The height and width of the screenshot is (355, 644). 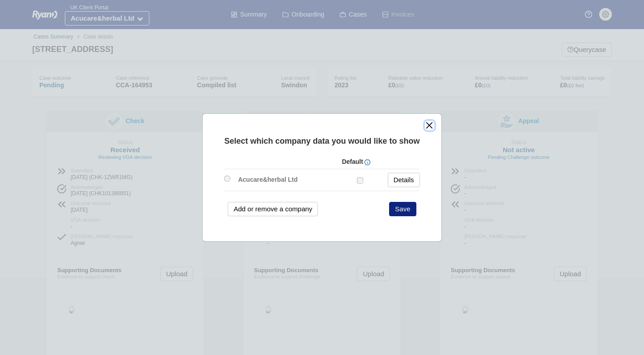 What do you see at coordinates (403, 209) in the screenshot?
I see `button: Save` at bounding box center [403, 209].